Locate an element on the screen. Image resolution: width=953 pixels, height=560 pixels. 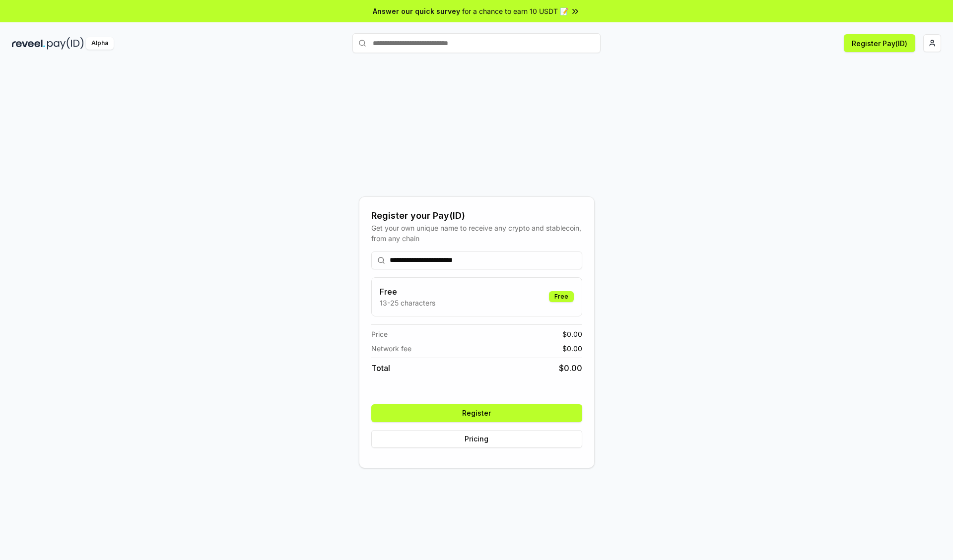
span: Network fee is located at coordinates (391, 349).